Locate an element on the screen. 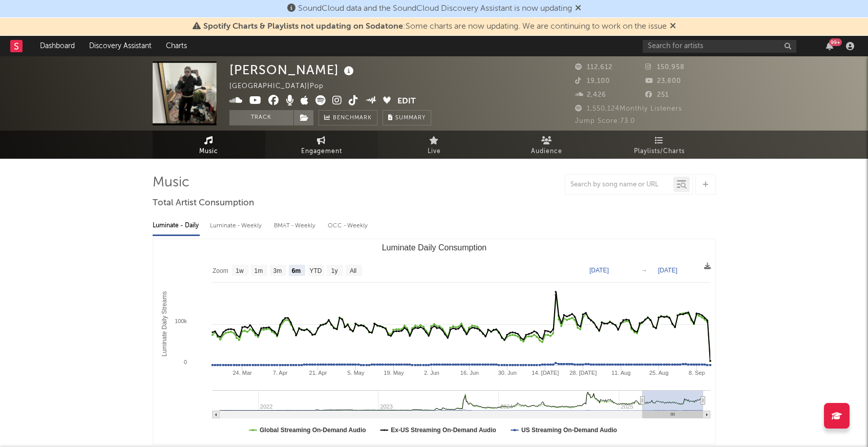  text: YTD is located at coordinates (316, 271).